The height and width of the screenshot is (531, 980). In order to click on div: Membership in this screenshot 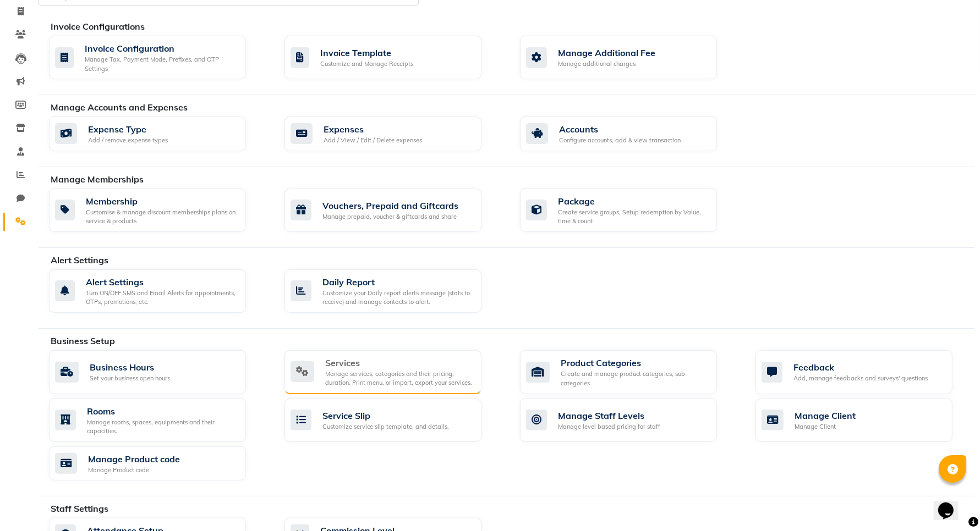, I will do `click(161, 202)`.